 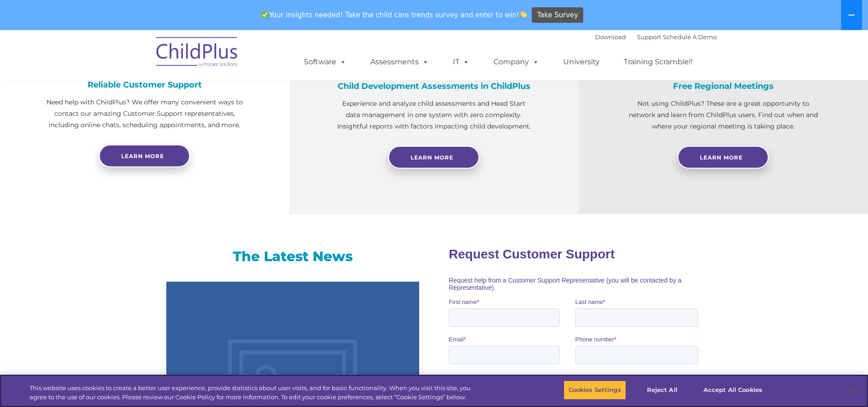 I want to click on span: Your insights needed! Take the child care trends survey and enter to win!, so click(x=394, y=14).